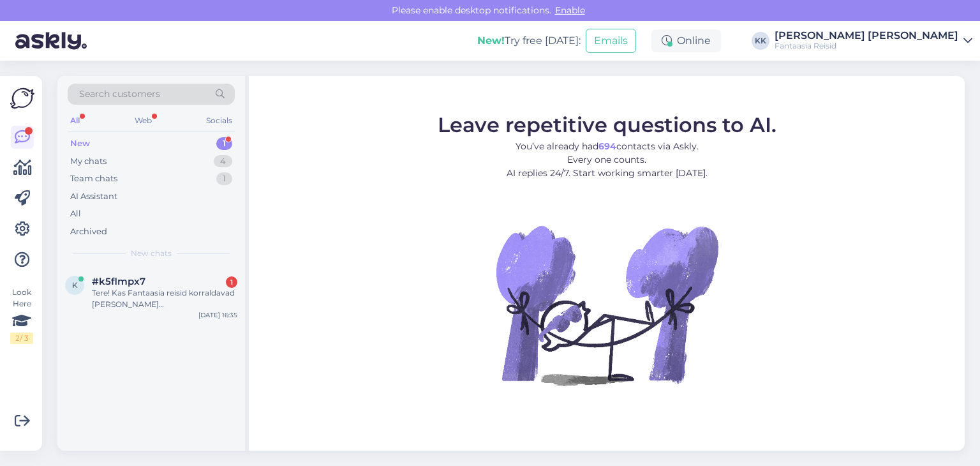 The image size is (980, 466). I want to click on div: 2 / 3, so click(21, 338).